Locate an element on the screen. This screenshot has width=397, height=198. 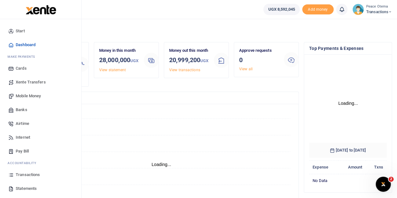
span: Add money is located at coordinates (318, 9).